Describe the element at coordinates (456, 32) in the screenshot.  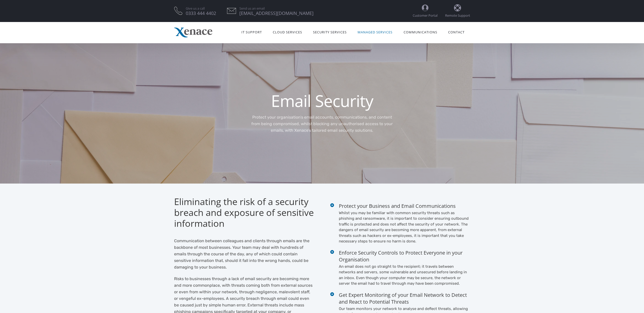
I see `a: Contact` at that location.